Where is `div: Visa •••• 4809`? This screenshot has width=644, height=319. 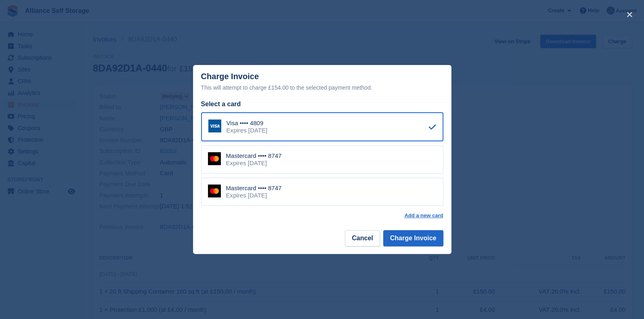
div: Visa •••• 4809 is located at coordinates (247, 123).